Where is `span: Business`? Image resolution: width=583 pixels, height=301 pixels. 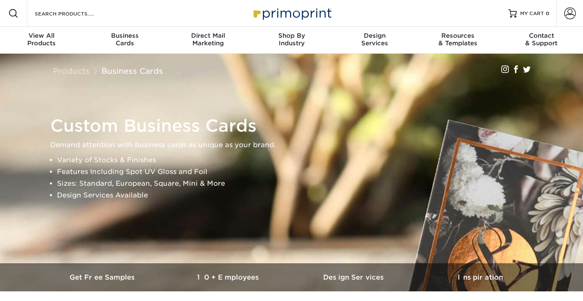 span: Business is located at coordinates (125, 36).